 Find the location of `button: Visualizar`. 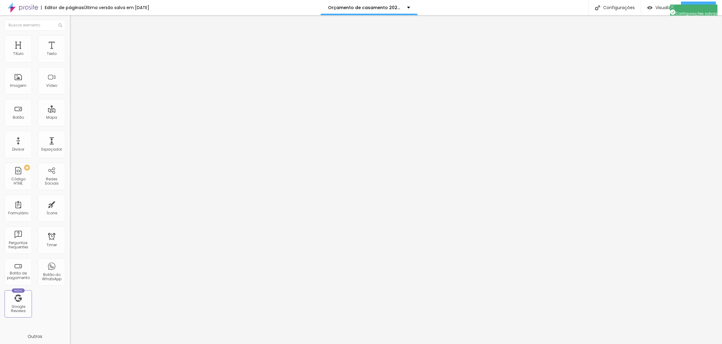

button: Visualizar is located at coordinates (661, 8).